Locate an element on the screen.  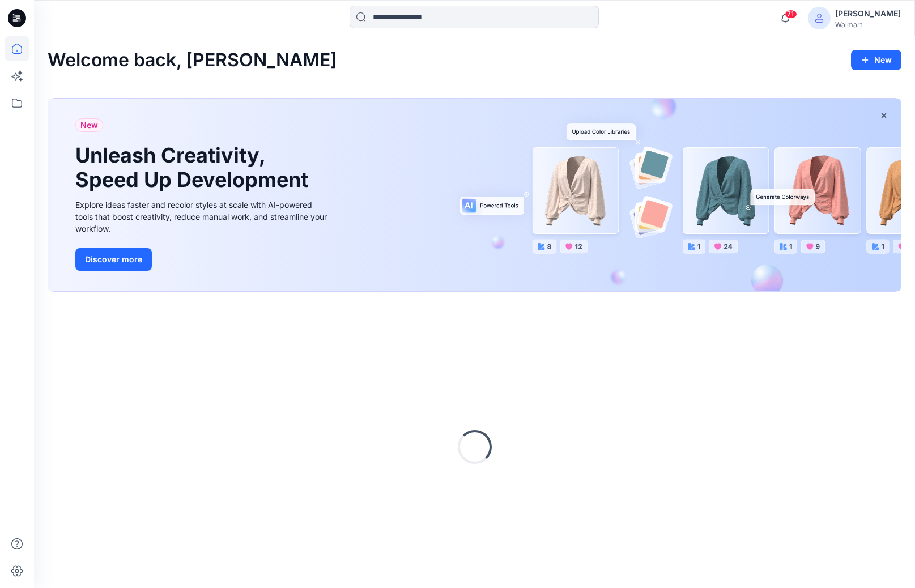
span: 71 is located at coordinates (791, 14).